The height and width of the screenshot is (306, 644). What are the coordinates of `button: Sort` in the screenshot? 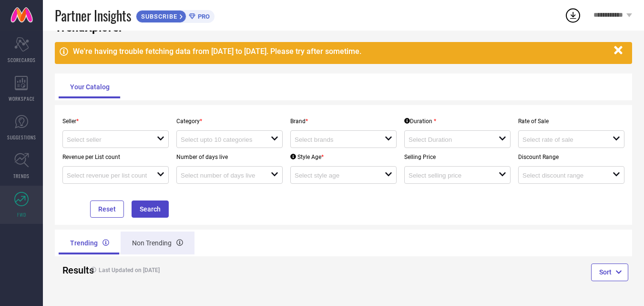 It's located at (610, 272).